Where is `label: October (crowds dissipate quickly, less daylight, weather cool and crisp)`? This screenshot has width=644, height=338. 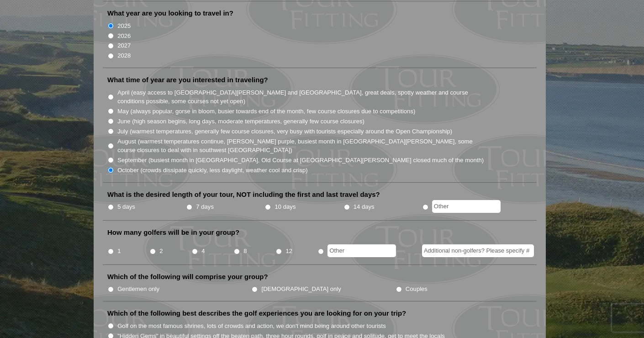 label: October (crowds dissipate quickly, less daylight, weather cool and crisp) is located at coordinates (213, 170).